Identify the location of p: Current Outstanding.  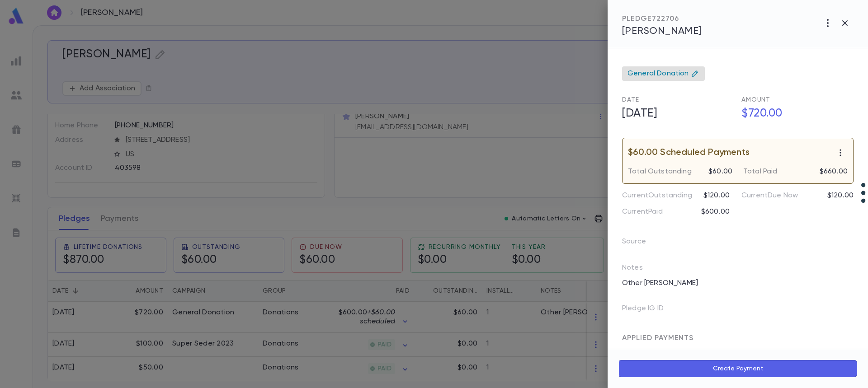
(657, 195).